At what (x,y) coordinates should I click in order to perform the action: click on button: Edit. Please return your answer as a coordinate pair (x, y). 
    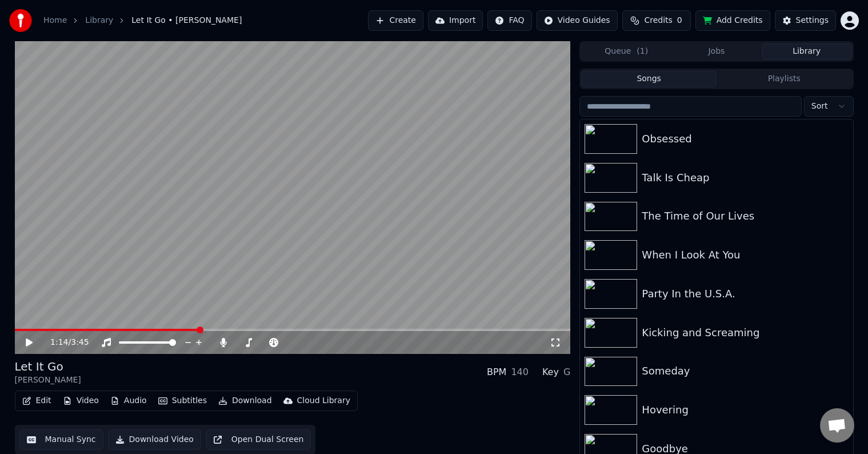
    Looking at the image, I should click on (37, 400).